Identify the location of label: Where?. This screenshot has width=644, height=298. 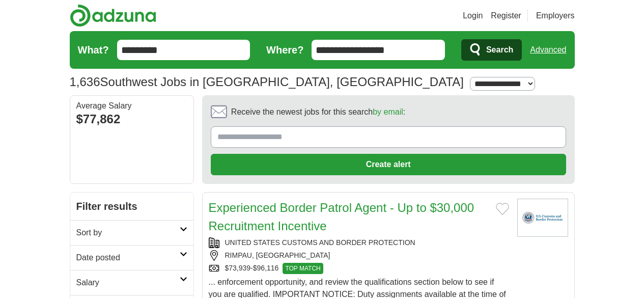
(284, 50).